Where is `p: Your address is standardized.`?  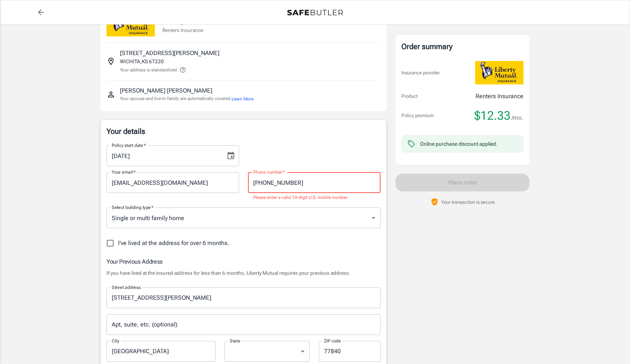
p: Your address is standardized. is located at coordinates (149, 70).